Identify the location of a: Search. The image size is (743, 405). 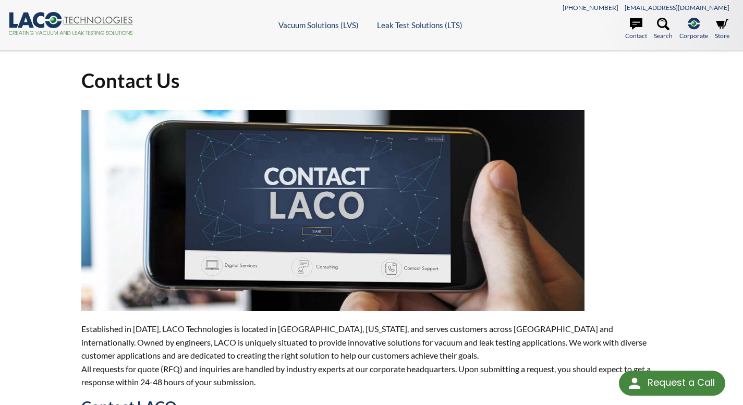
(664, 29).